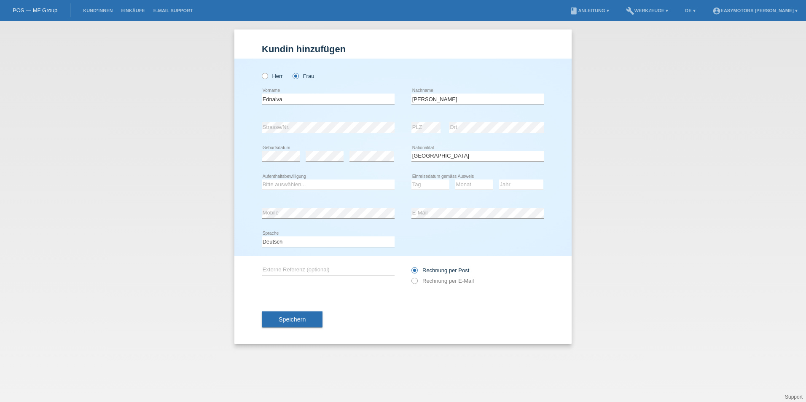 The width and height of the screenshot is (806, 402). I want to click on i: build, so click(630, 11).